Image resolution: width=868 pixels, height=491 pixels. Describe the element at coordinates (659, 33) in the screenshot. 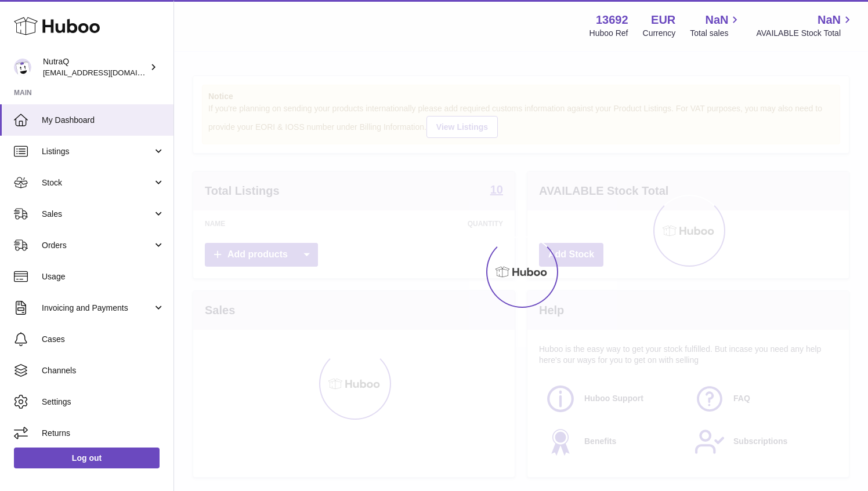

I see `div: Currency` at that location.